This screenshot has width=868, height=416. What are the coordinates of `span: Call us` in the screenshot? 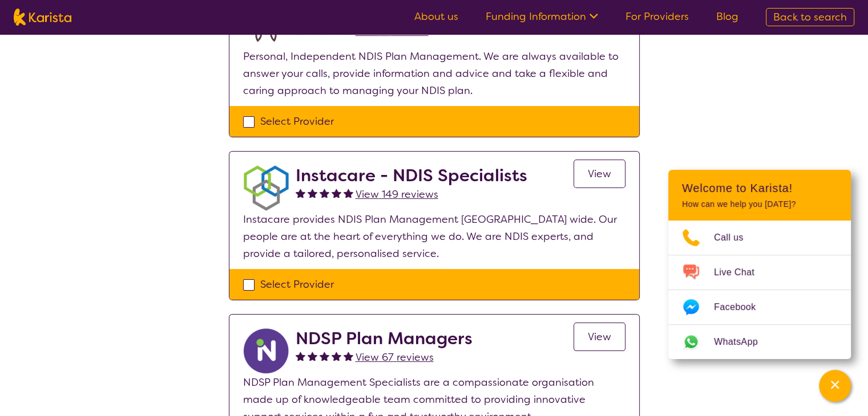 It's located at (736, 237).